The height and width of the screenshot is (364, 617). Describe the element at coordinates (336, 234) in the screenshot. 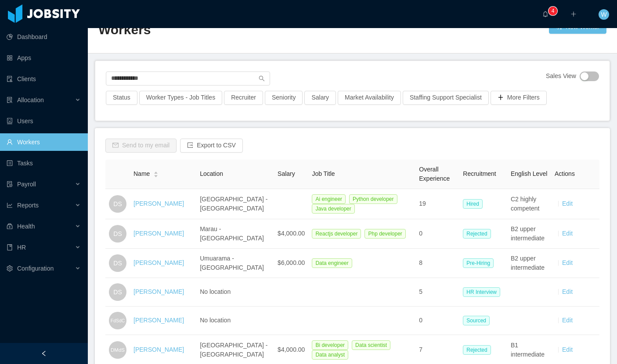

I see `span: Reactjs developer` at that location.